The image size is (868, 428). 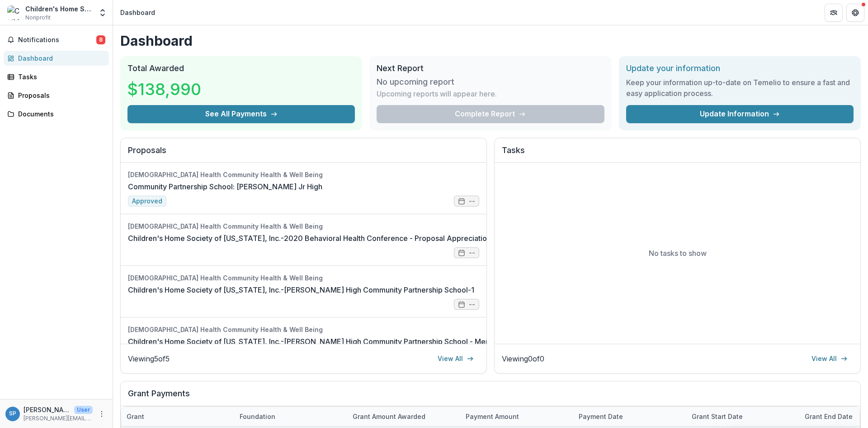 I want to click on a: Tasks, so click(x=56, y=76).